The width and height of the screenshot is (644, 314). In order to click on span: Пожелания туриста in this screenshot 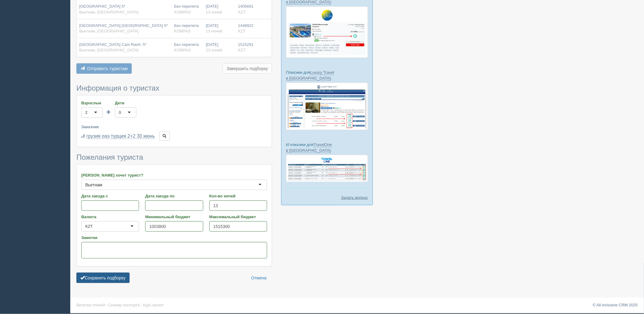, I will do `click(109, 157)`.